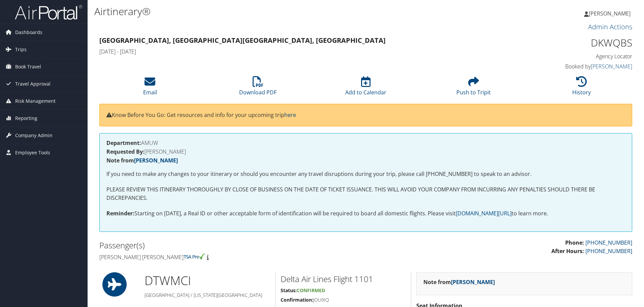 The image size is (644, 307). I want to click on span: Travel Approval, so click(33, 84).